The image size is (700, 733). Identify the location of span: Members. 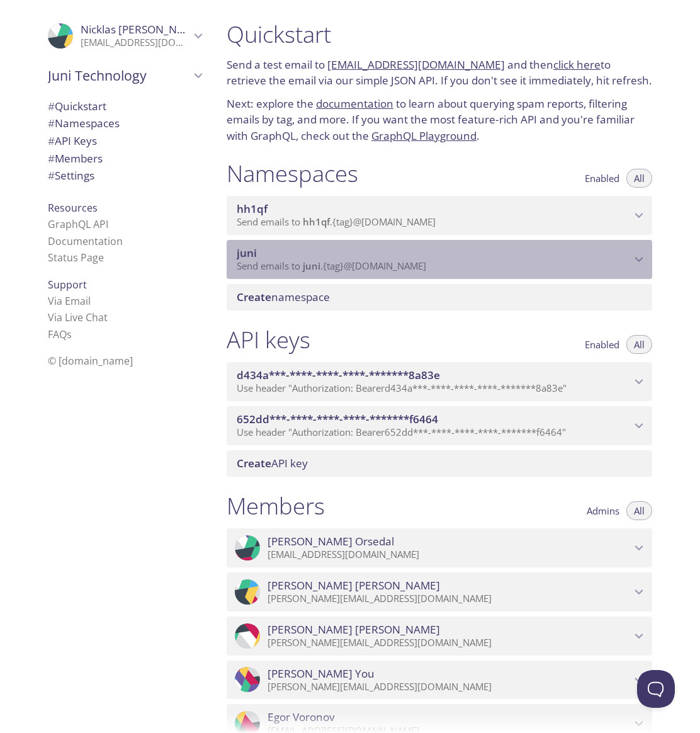
(75, 158).